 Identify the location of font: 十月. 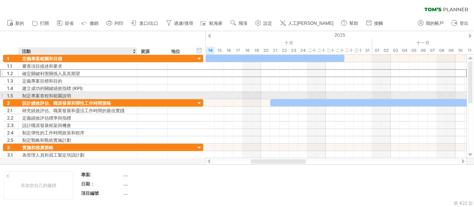
(289, 43).